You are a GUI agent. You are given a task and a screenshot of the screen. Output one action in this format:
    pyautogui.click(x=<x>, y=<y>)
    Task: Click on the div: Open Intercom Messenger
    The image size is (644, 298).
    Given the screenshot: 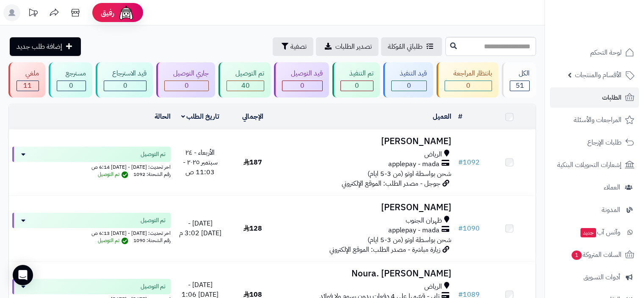 What is the action you would take?
    pyautogui.click(x=23, y=275)
    